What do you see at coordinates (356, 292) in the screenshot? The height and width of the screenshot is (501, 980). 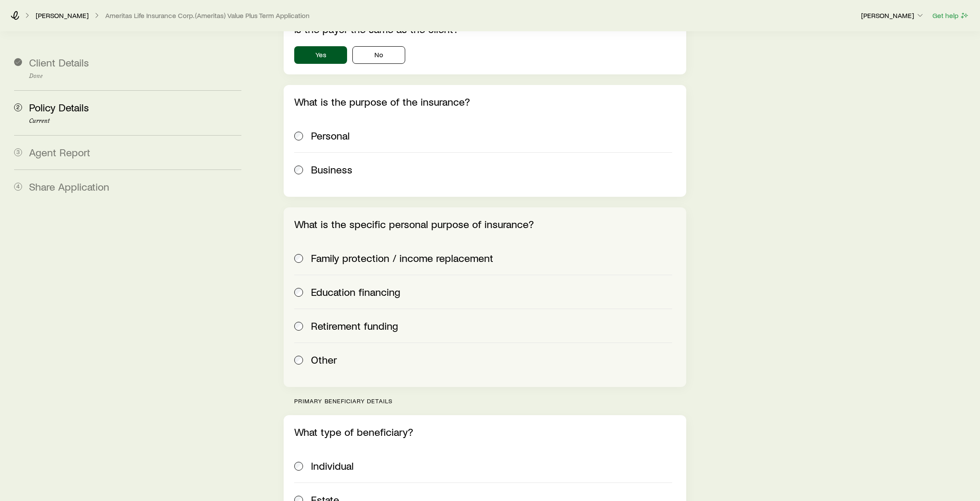 I see `span: Education financing` at bounding box center [356, 292].